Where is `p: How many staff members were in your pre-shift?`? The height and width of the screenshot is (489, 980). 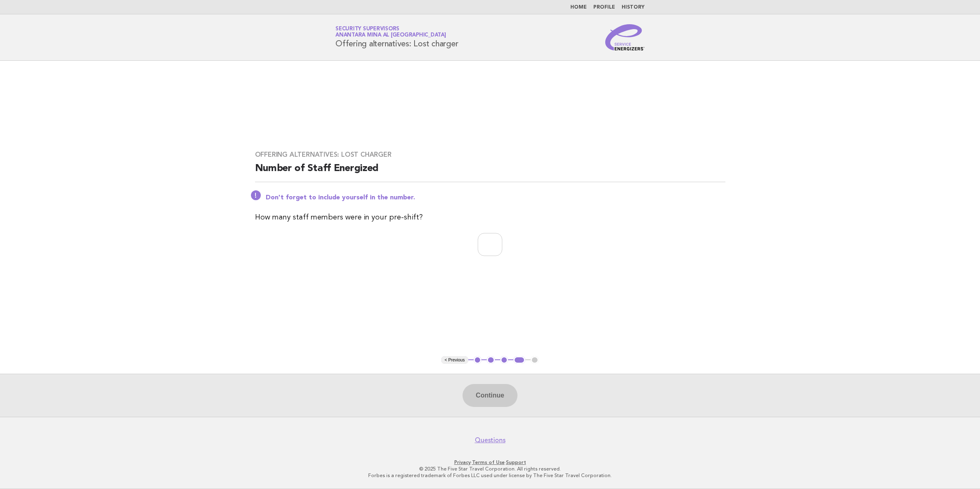
p: How many staff members were in your pre-shift? is located at coordinates (490, 218).